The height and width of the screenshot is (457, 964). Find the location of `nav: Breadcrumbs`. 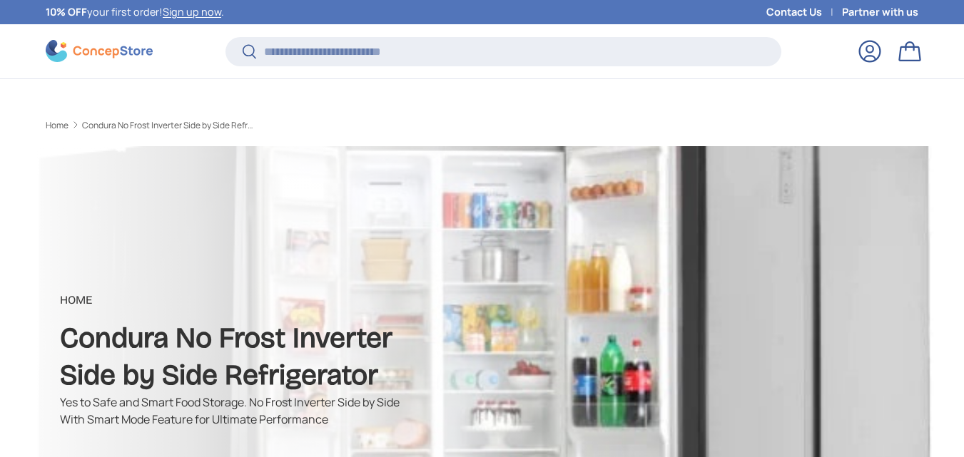

nav: Breadcrumbs is located at coordinates (277, 126).